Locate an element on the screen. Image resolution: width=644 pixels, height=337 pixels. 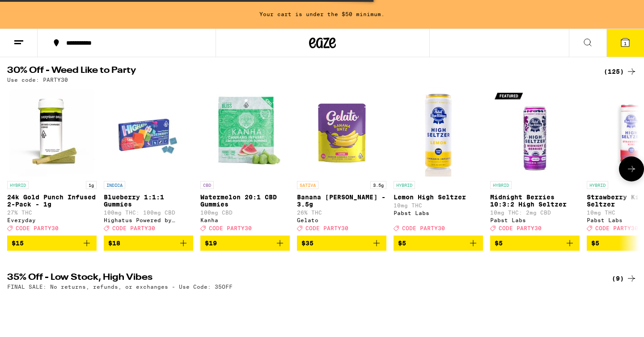
p: 100mg THC: 100mg CBD is located at coordinates (148, 212).